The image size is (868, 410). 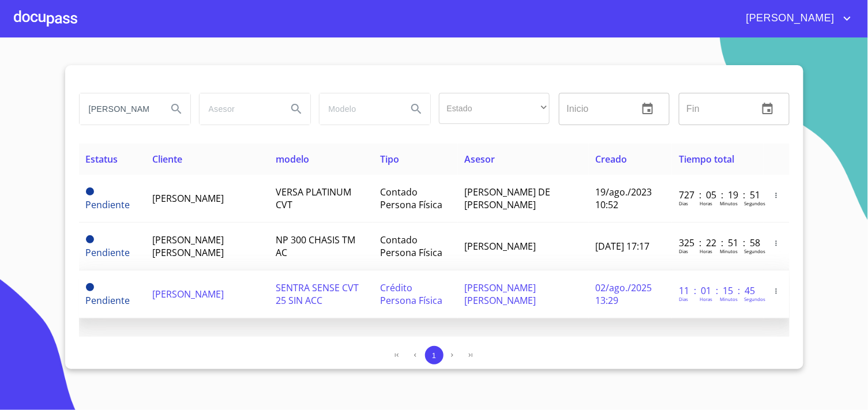 What do you see at coordinates (717, 291) in the screenshot?
I see `p: 11 : 01 : 15 : 45` at bounding box center [717, 291].